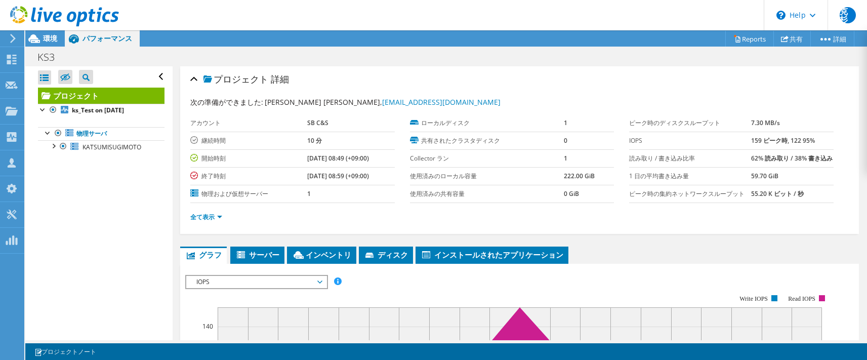  I want to click on a: 詳細, so click(832, 38).